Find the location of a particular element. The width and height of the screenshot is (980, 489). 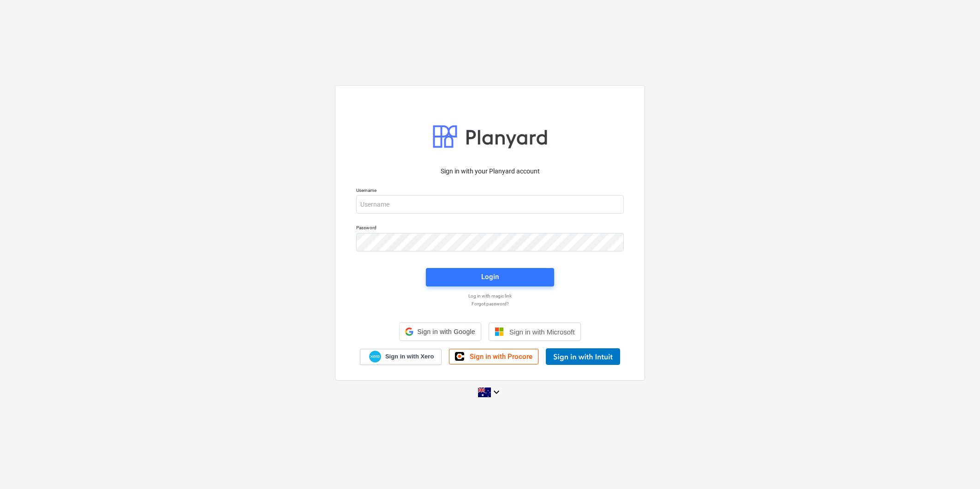

span: Sign in with Microsoft is located at coordinates (542, 331).